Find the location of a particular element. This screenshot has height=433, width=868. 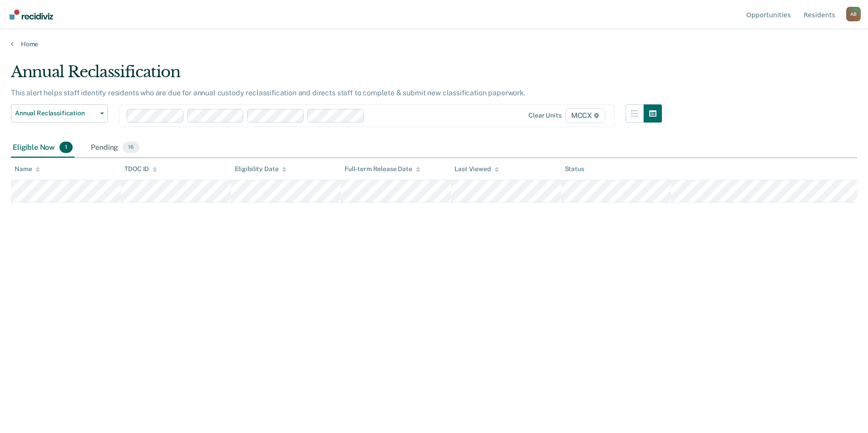

span: 16 is located at coordinates (131, 147).